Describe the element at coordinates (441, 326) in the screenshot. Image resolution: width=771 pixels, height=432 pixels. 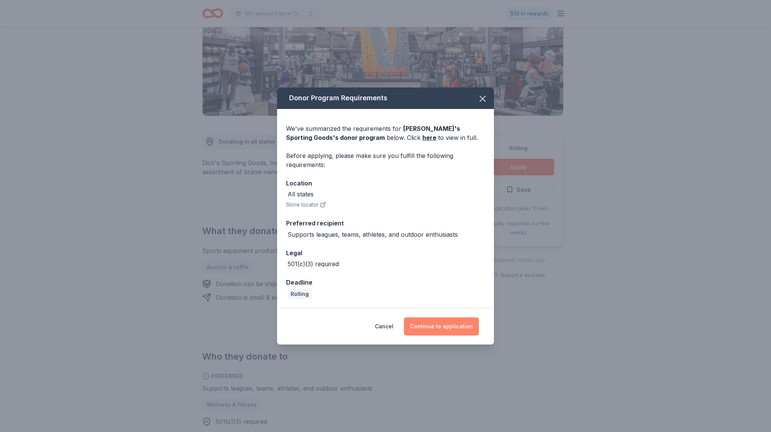
I see `button: Continue to application` at that location.